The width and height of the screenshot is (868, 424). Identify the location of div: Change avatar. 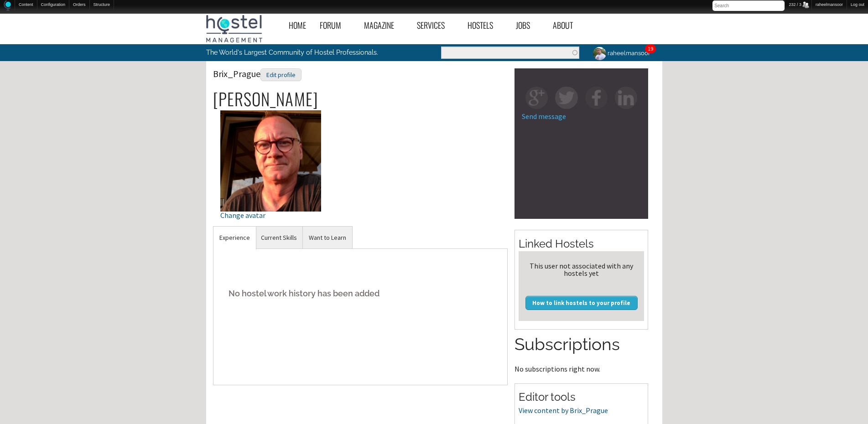
(270, 215).